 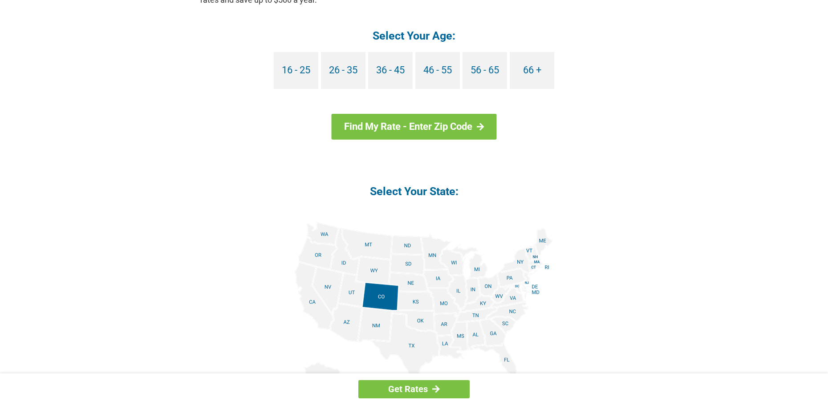 I want to click on a: Get Rates, so click(x=414, y=389).